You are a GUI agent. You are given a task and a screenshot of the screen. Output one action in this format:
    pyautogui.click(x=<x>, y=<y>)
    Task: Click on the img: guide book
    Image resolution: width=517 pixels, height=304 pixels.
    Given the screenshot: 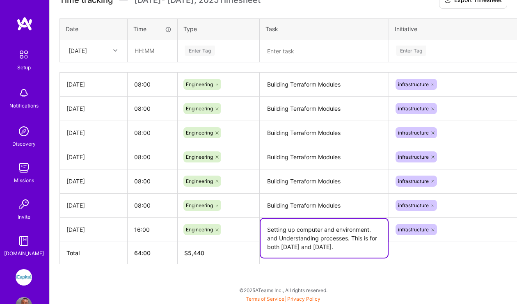 What is the action you would take?
    pyautogui.click(x=24, y=241)
    